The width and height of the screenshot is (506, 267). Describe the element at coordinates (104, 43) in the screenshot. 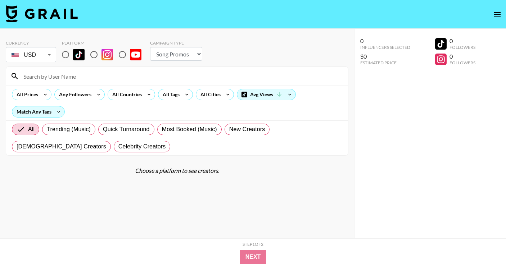

I see `div: Platform` at that location.